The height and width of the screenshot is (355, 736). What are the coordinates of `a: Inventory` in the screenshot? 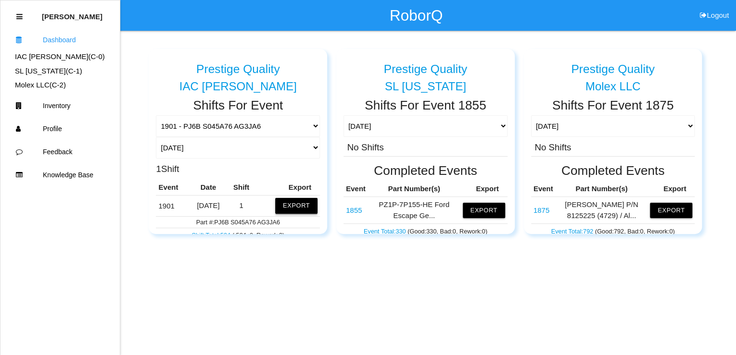 It's located at (60, 106).